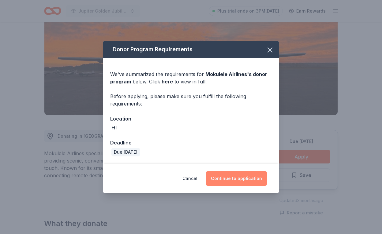  Describe the element at coordinates (190, 178) in the screenshot. I see `button: Cancel` at that location.